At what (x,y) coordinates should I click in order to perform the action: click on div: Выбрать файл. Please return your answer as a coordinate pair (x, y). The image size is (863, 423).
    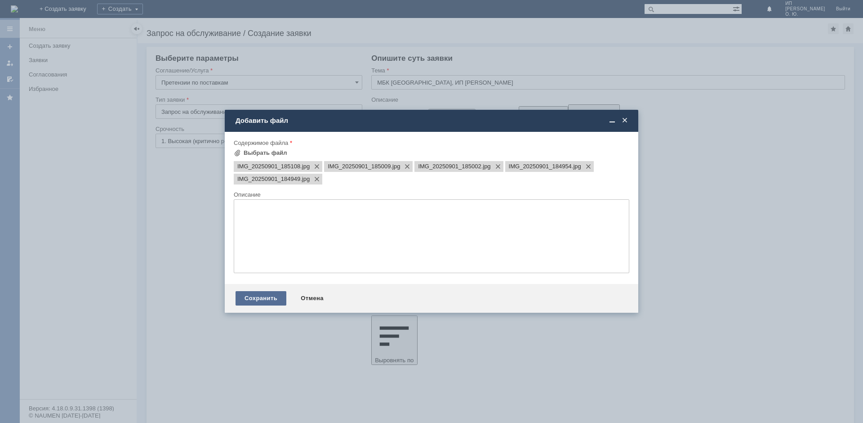
    Looking at the image, I should click on (265, 153).